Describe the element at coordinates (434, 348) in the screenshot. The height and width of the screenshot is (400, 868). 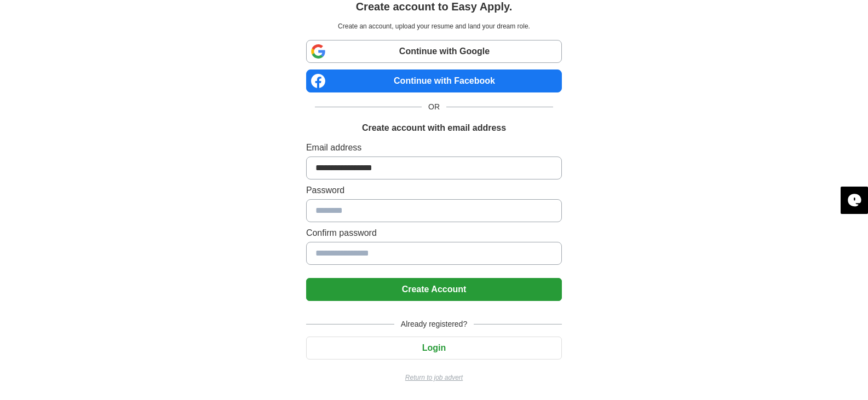
I see `a: Login` at that location.